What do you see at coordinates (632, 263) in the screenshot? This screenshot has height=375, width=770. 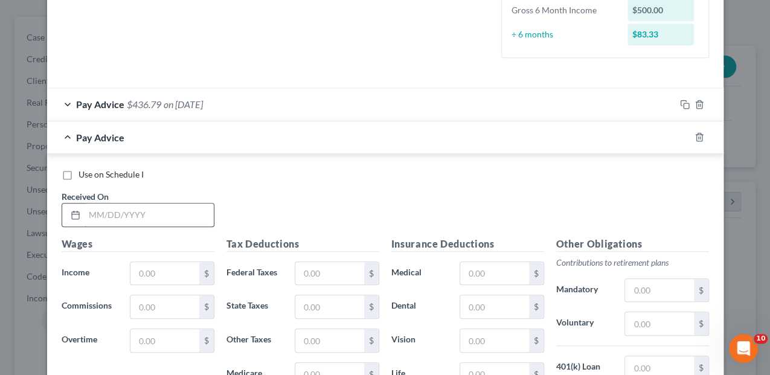 I see `p: Contributions to retirement plans` at bounding box center [632, 263].